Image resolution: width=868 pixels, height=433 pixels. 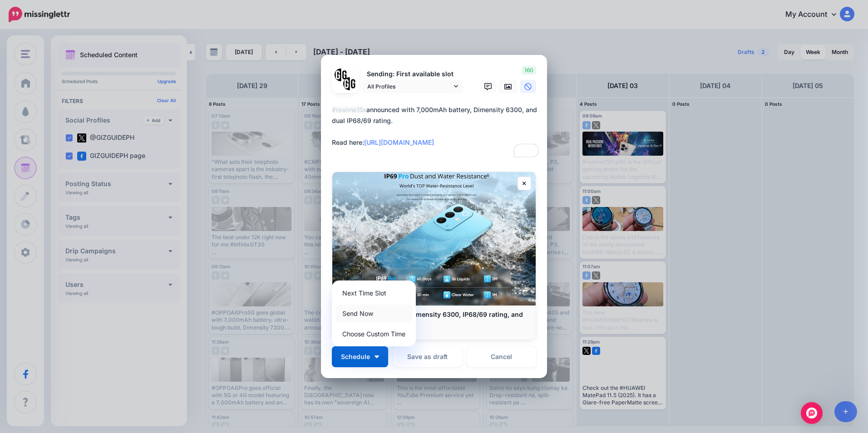 I want to click on span: All Profiles, so click(x=410, y=86).